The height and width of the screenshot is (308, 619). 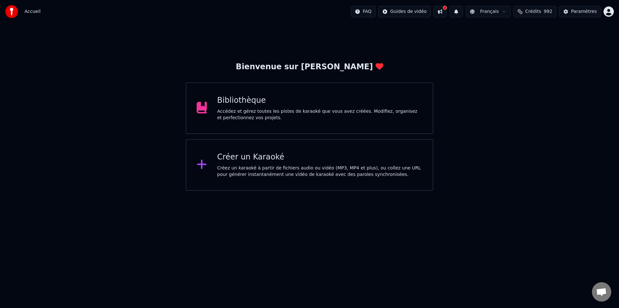 I want to click on a: Ouvrir le chat, so click(x=602, y=292).